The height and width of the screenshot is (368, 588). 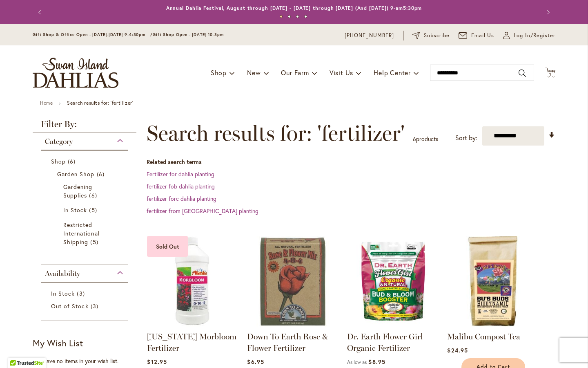 I want to click on a: Log In/Register, so click(x=529, y=36).